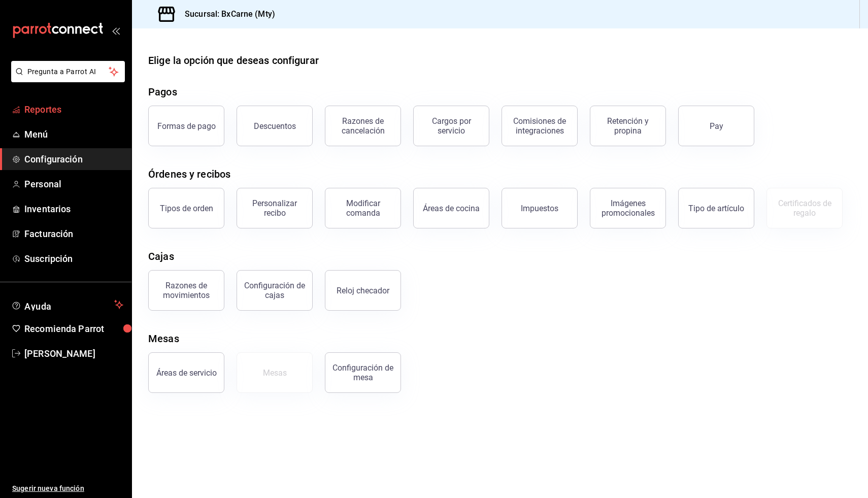 Image resolution: width=868 pixels, height=498 pixels. I want to click on div: Formas de pago, so click(186, 126).